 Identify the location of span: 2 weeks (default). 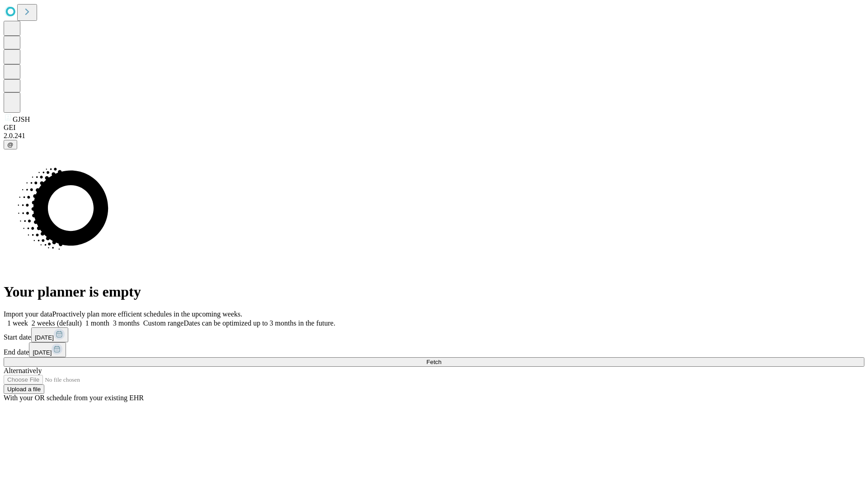
(56, 322).